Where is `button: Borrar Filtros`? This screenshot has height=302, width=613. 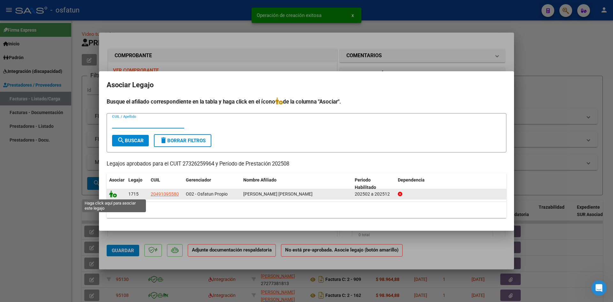
button: Borrar Filtros is located at coordinates (183, 140).